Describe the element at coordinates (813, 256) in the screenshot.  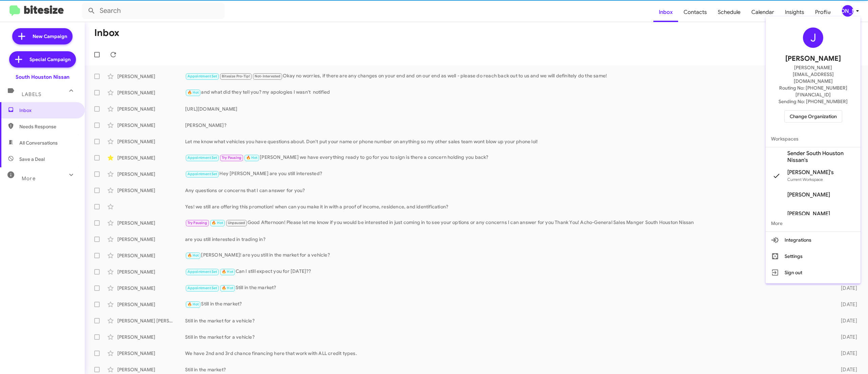
I see `button: Settings` at that location.